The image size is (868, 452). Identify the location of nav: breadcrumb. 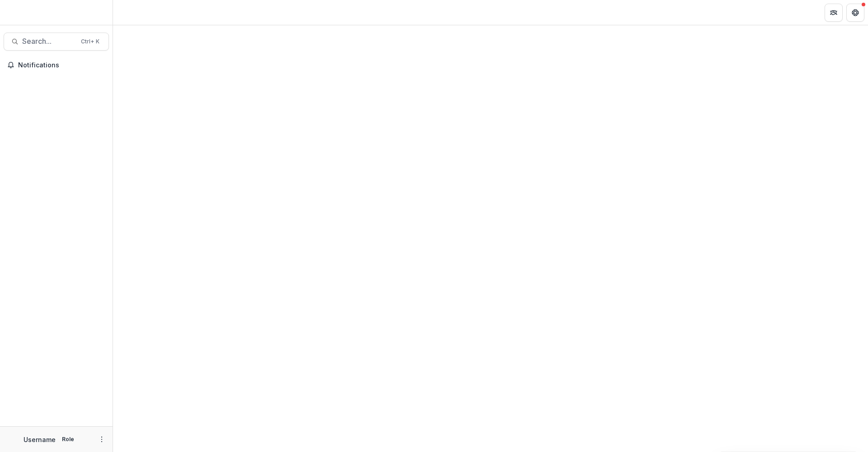
(136, 12).